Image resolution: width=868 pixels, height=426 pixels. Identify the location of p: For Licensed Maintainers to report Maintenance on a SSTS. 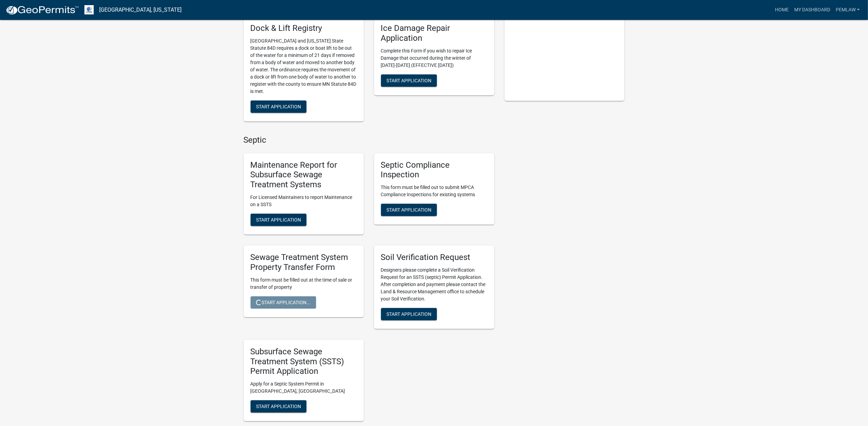
(304, 201).